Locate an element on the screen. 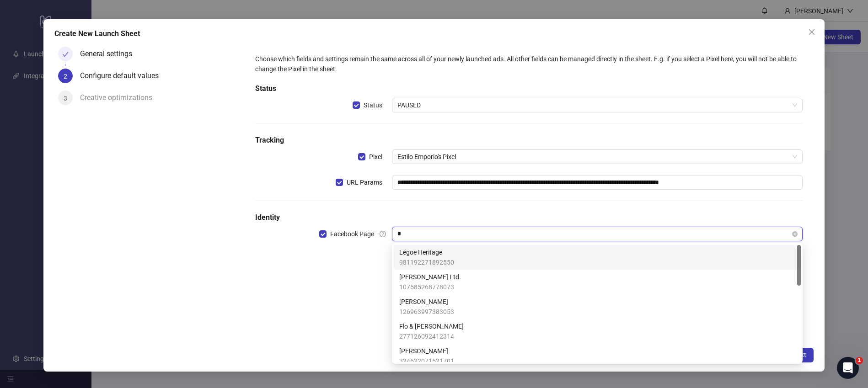 This screenshot has width=868, height=388. span: question-circle is located at coordinates (382, 234).